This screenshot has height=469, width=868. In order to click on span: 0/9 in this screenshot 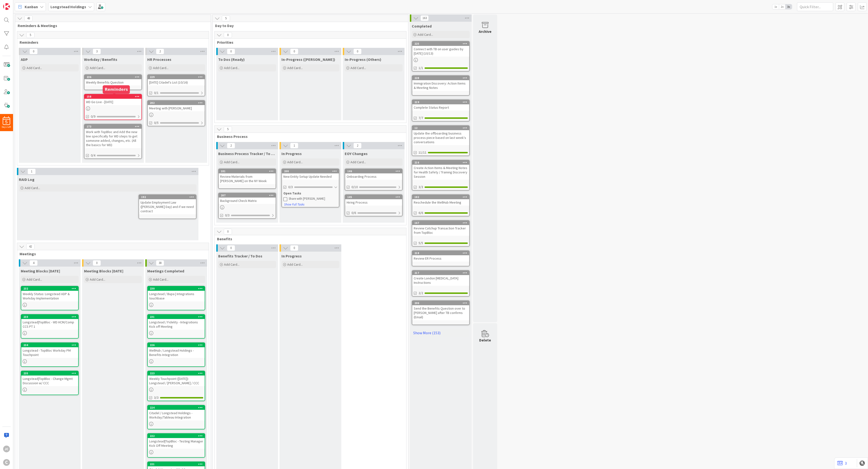, I will do `click(93, 116)`.